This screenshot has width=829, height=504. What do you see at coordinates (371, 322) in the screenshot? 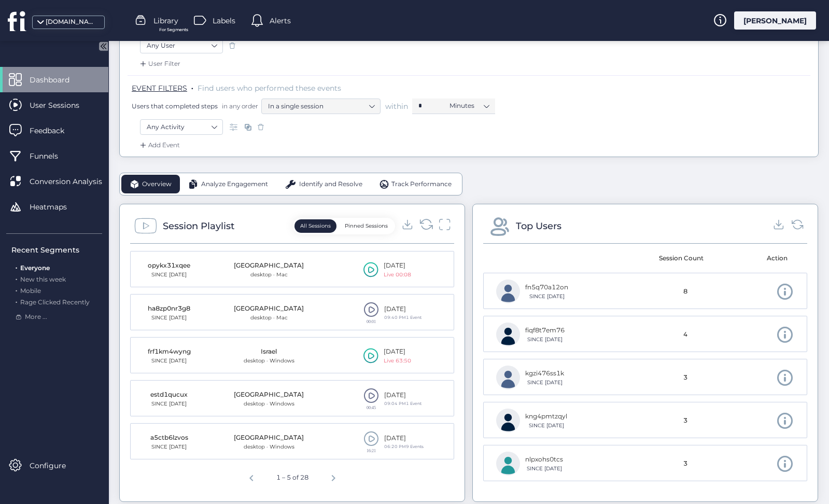
I see `div: 00:01` at bounding box center [371, 322].